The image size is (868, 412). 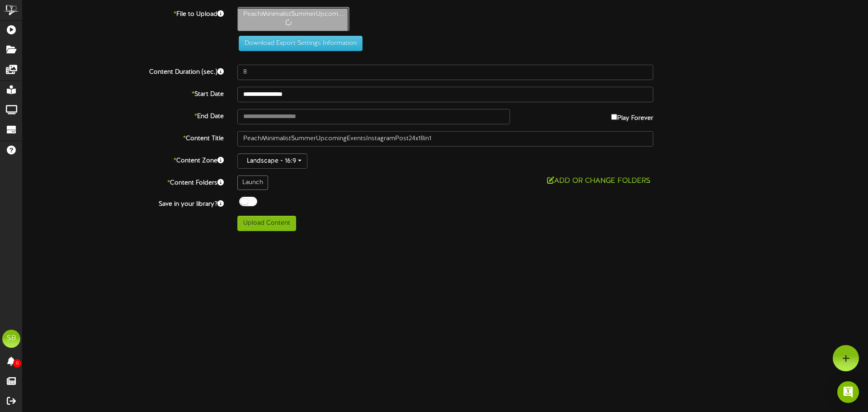 I want to click on button: Download Export Settings Information, so click(x=301, y=43).